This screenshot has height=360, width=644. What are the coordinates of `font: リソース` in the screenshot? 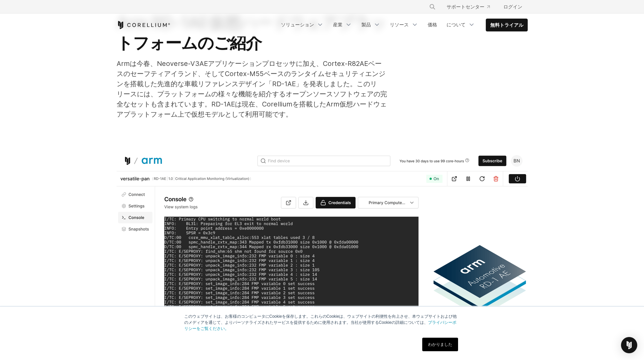 It's located at (399, 24).